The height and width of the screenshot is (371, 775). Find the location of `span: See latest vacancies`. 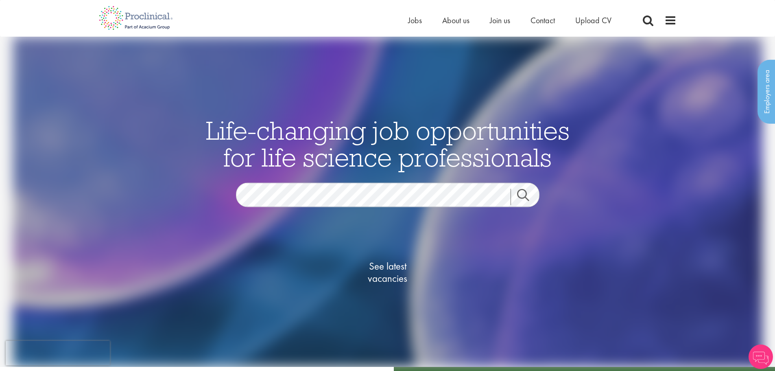

span: See latest vacancies is located at coordinates (388, 272).